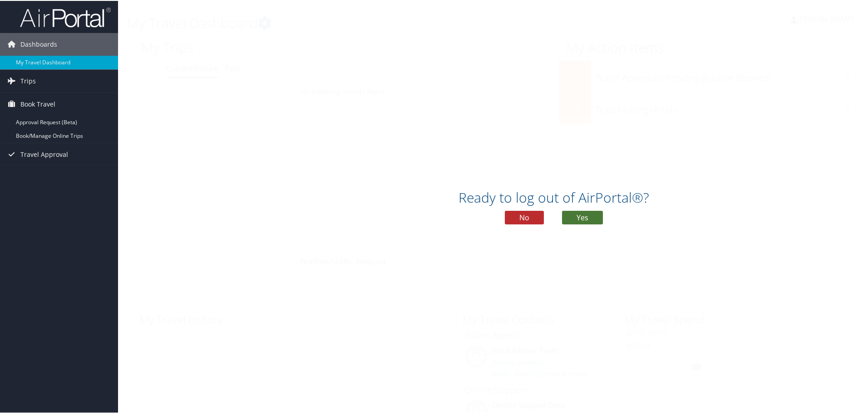  What do you see at coordinates (525, 216) in the screenshot?
I see `button: No` at bounding box center [525, 216].